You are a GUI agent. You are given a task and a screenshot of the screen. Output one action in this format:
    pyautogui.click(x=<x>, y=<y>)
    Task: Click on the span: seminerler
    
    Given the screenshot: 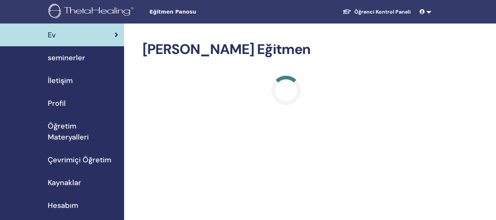 What is the action you would take?
    pyautogui.click(x=66, y=58)
    